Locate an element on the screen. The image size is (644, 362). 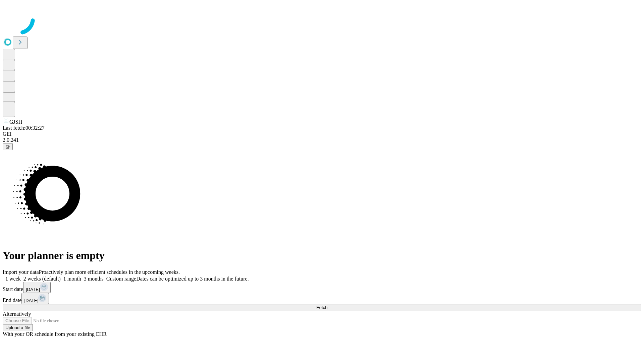
span: Custom range is located at coordinates (121, 279).